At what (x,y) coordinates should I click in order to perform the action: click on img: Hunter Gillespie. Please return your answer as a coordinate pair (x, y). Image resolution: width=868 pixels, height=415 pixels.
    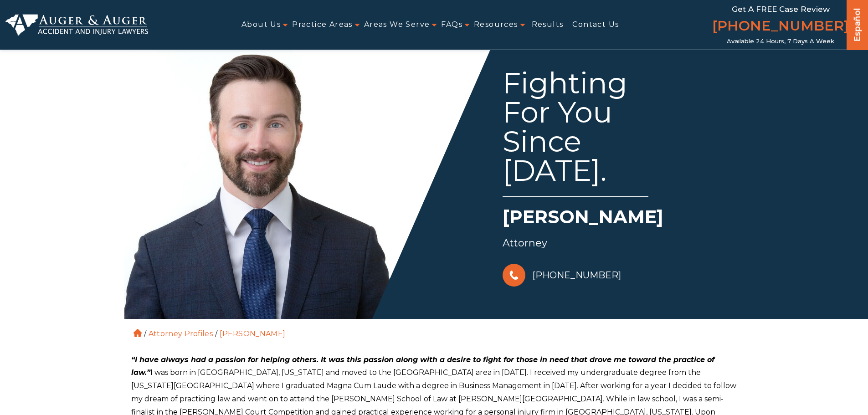
    Looking at the image, I should click on (261, 182).